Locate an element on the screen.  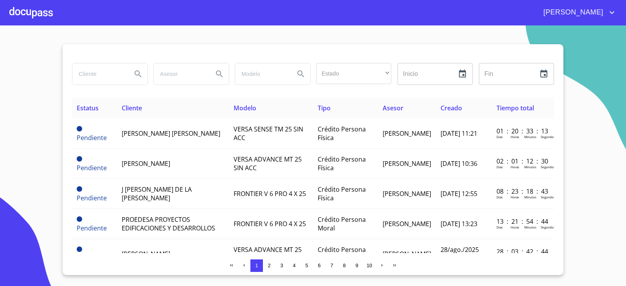
span: Creado is located at coordinates (451, 108).